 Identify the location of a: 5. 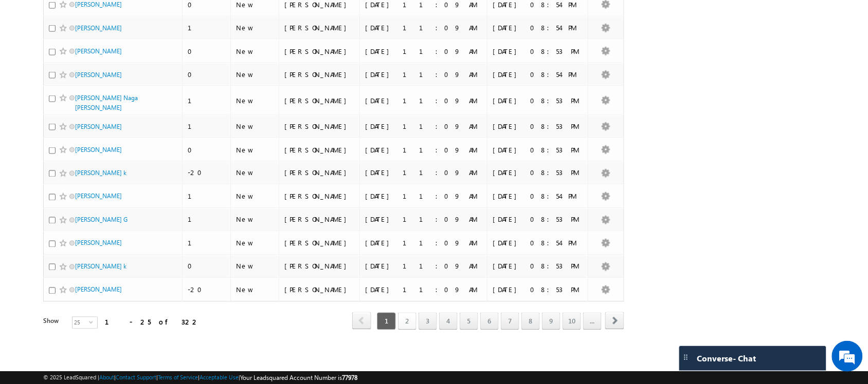
(469, 321).